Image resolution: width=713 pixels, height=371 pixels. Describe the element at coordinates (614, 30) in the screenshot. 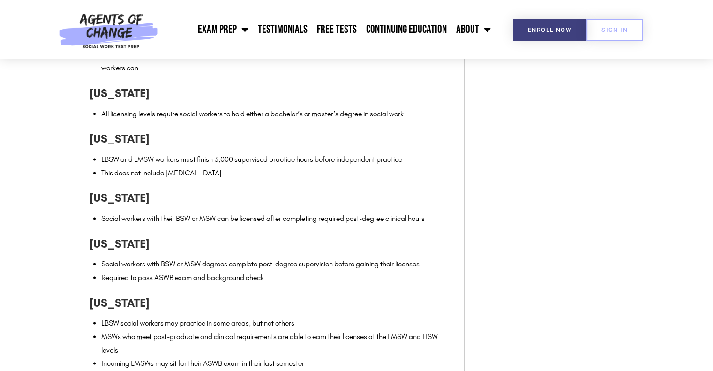

I see `span: SIGN IN` at that location.